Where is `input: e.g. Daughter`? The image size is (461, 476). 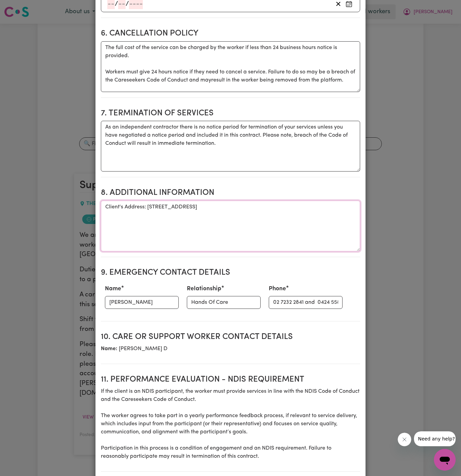
input: e.g. Daughter is located at coordinates (223, 302).